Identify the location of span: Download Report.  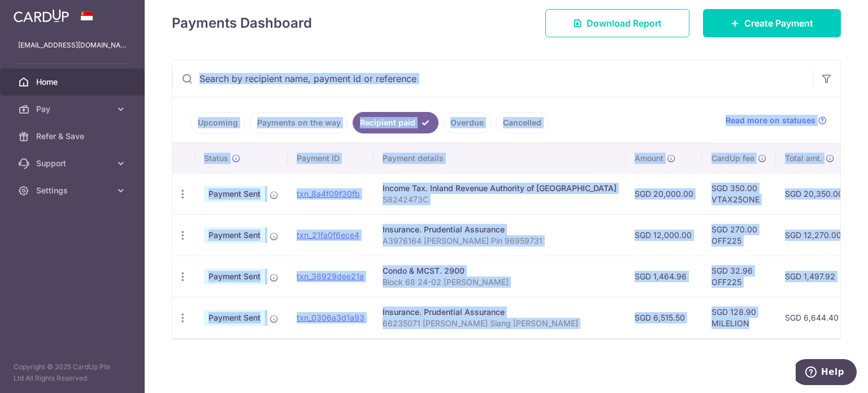
(624, 23).